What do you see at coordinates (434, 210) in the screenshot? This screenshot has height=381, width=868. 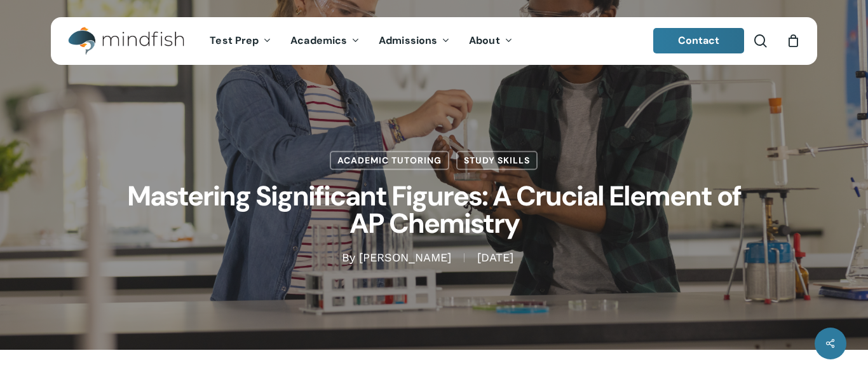 I see `h1: Mastering Significant Figures: A Crucial Element of AP Chemistry` at bounding box center [434, 210].